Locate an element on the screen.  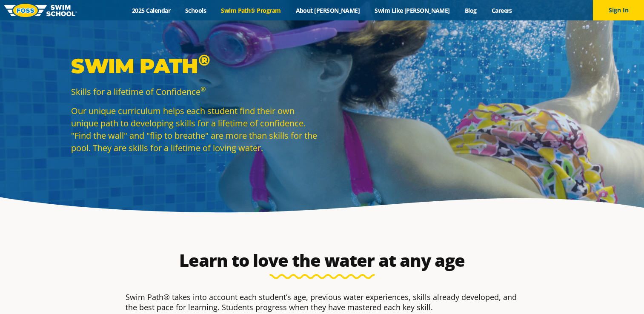
p: Swim Path® takes into account each student’s age, previous water experiences, skills already deve... is located at coordinates (323, 302).